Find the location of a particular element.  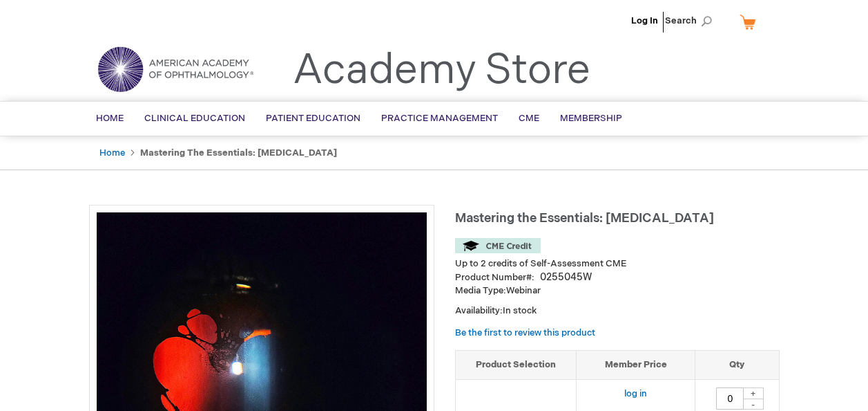

strong: Product Number is located at coordinates (495, 278).